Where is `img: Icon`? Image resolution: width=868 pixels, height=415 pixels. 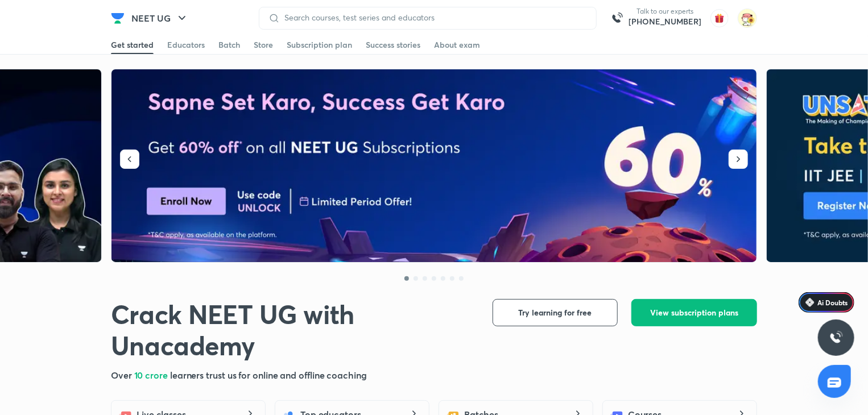 img: Icon is located at coordinates (810, 303).